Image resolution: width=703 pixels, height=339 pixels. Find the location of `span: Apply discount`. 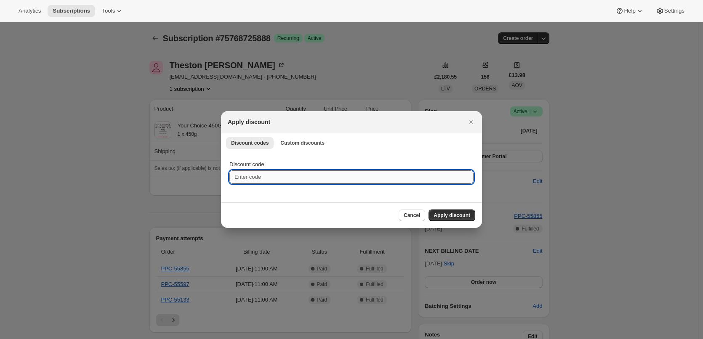

span: Apply discount is located at coordinates (452, 215).